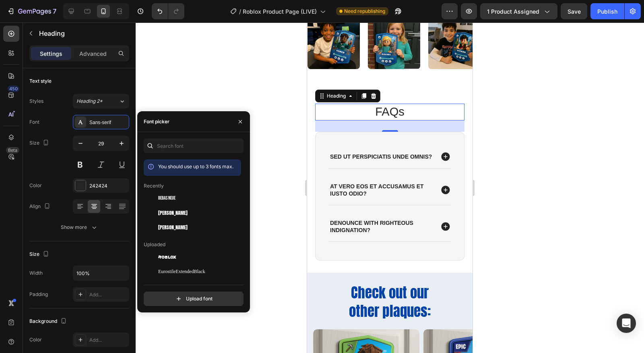 This screenshot has width=644, height=353. I want to click on p: Uploaded, so click(155, 245).